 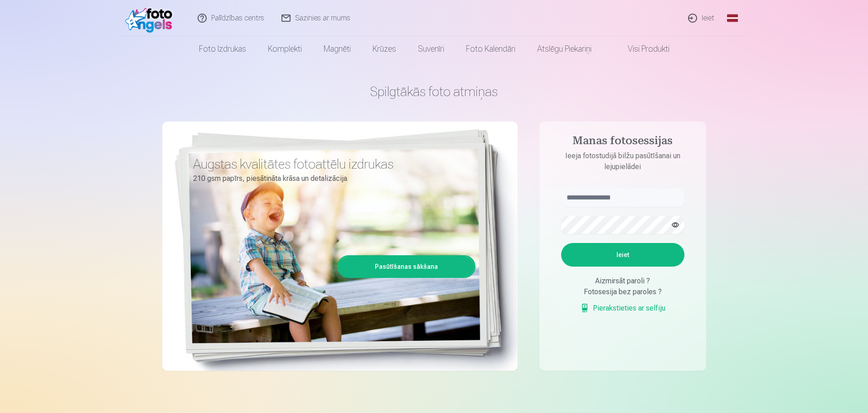 I want to click on a: Foto kalendāri, so click(x=491, y=49).